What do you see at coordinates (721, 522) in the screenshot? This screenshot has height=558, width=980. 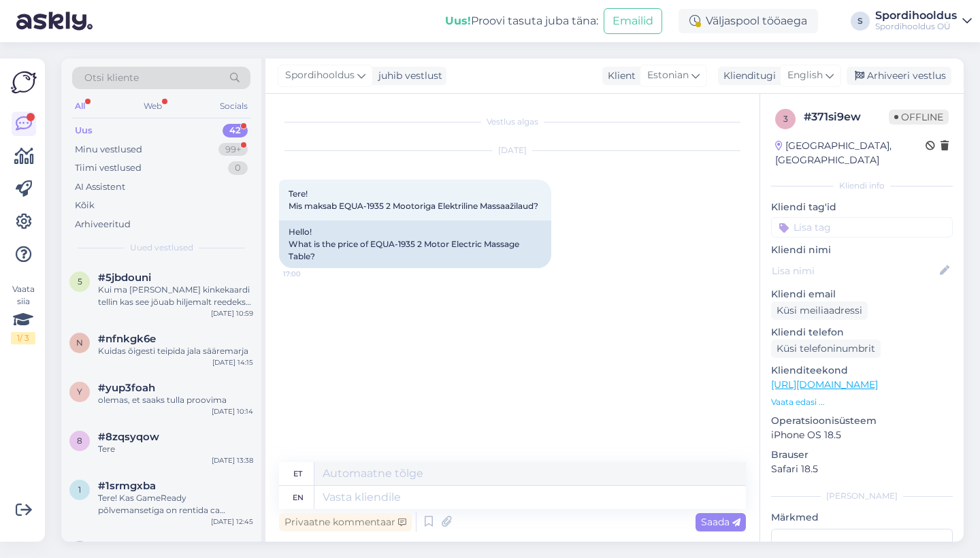 I see `span: Saada` at bounding box center [721, 522].